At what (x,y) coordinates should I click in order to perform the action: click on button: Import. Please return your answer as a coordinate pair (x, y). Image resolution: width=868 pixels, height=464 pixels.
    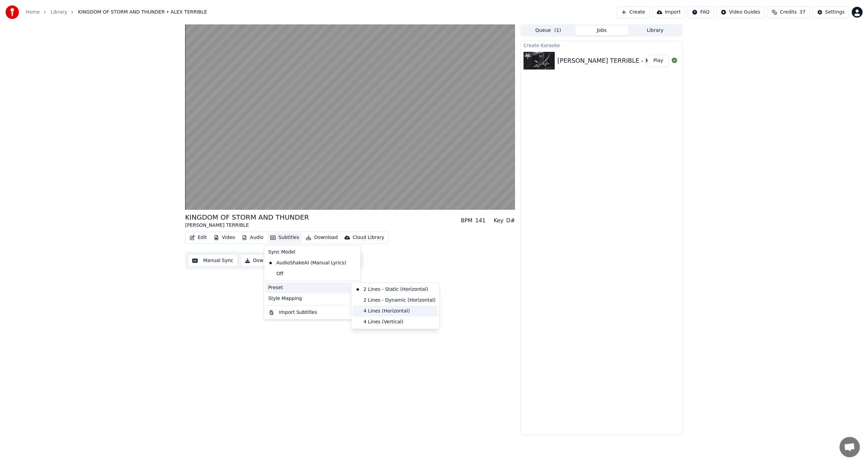
    Looking at the image, I should click on (669, 12).